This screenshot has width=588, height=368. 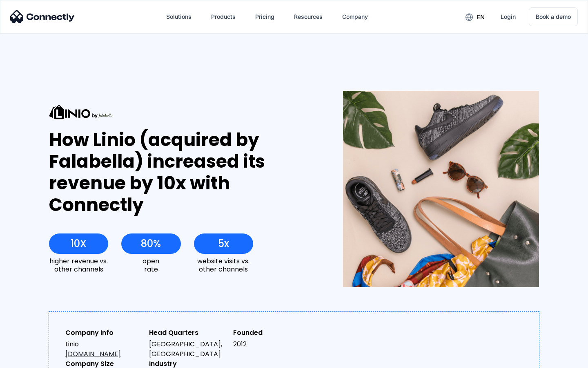 What do you see at coordinates (151, 243) in the screenshot?
I see `div: 80%` at bounding box center [151, 243].